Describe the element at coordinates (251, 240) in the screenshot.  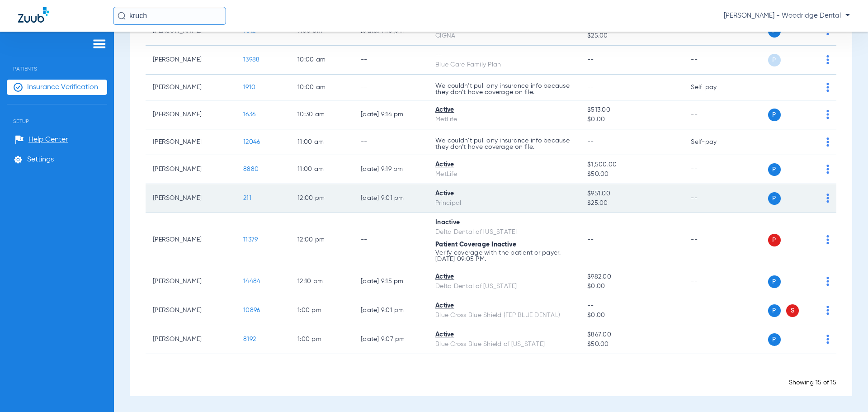
I see `span: 11379` at that location.